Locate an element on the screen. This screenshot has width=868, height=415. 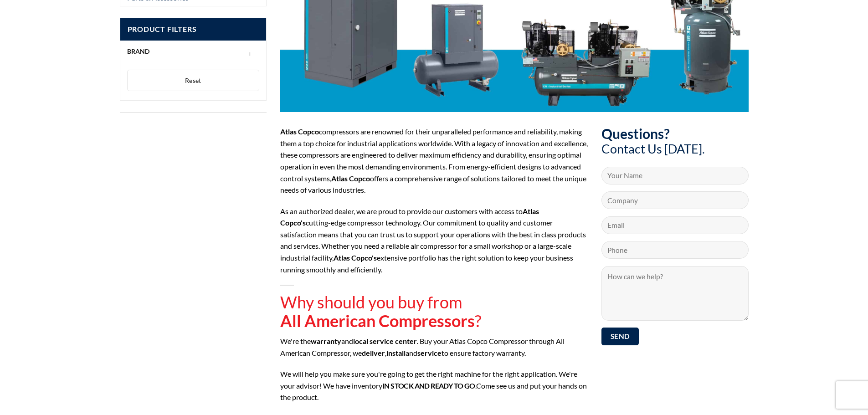
button: Reset is located at coordinates (193, 80).